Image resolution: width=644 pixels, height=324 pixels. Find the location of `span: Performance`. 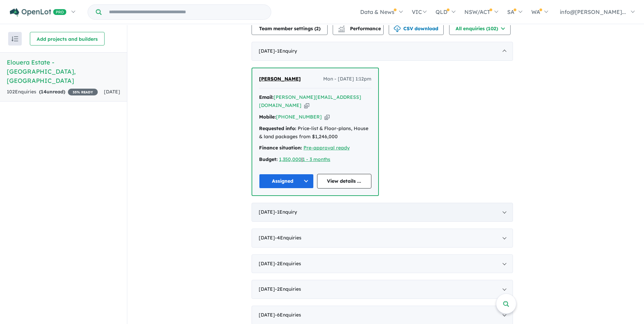

span: Performance is located at coordinates (360, 29).